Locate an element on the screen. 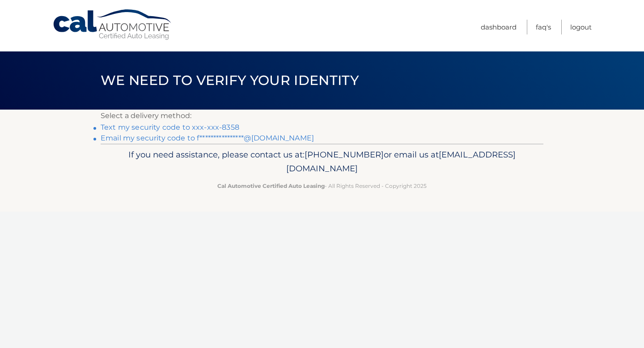  p: - All Rights Reserved - Copyright 2025 is located at coordinates (322, 186).